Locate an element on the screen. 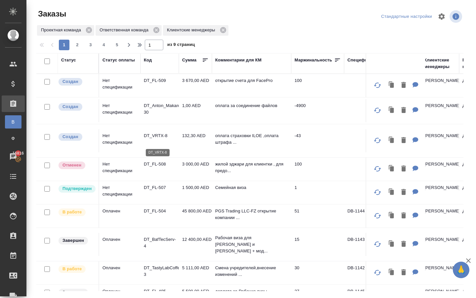 The width and height of the screenshot is (476, 298). span: 16816 is located at coordinates (18, 153).